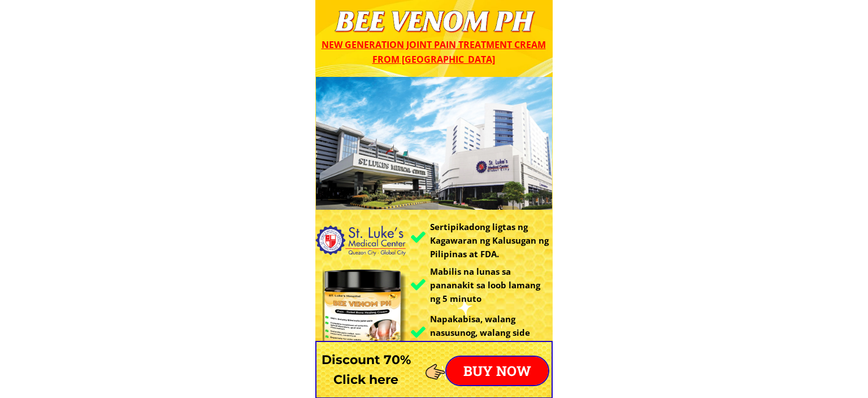 The image size is (868, 398). I want to click on h3: Mabilis na lunas sa pananakit sa loob lamang ng 5 minuto, so click(490, 285).